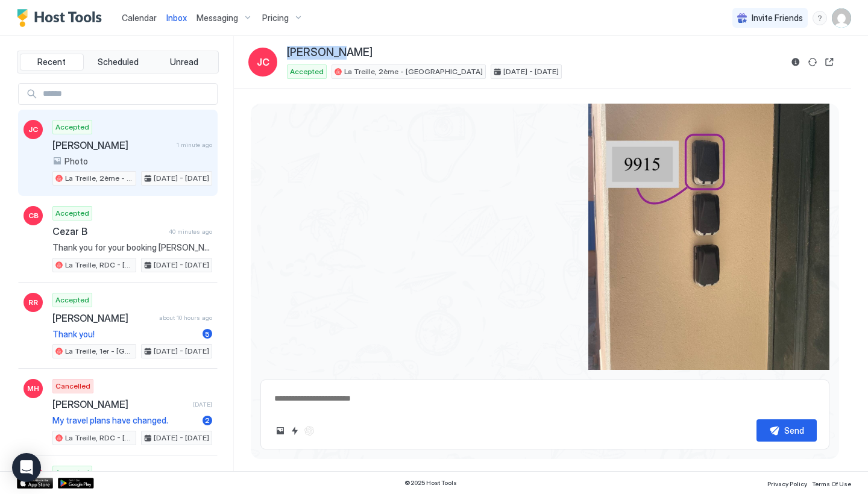 The image size is (868, 494). Describe the element at coordinates (184, 62) in the screenshot. I see `span: Unread` at that location.